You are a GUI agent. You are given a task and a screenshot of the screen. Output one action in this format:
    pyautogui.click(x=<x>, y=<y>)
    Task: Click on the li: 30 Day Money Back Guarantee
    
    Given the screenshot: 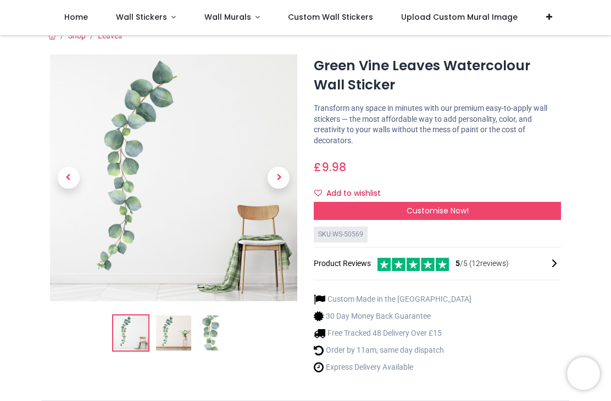 What is the action you would take?
    pyautogui.click(x=392, y=316)
    